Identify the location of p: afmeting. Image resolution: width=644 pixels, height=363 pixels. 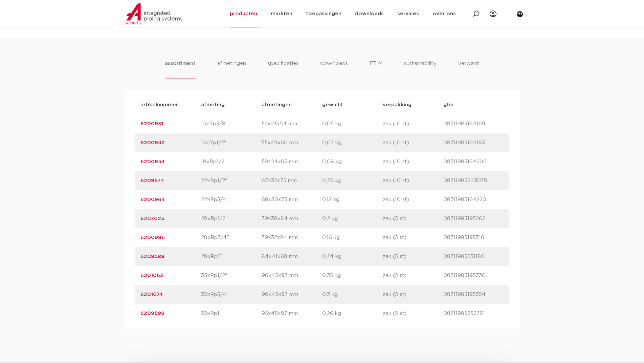
(231, 105).